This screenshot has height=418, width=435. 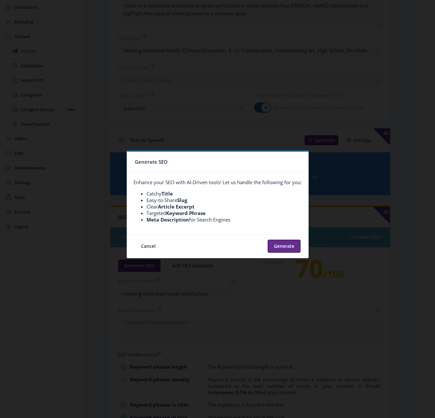 What do you see at coordinates (148, 246) in the screenshot?
I see `button: Cancel` at bounding box center [148, 246].